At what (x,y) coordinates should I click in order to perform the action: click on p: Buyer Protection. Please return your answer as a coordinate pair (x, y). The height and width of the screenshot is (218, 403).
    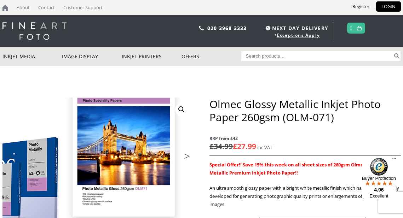
    Looking at the image, I should click on (379, 178).